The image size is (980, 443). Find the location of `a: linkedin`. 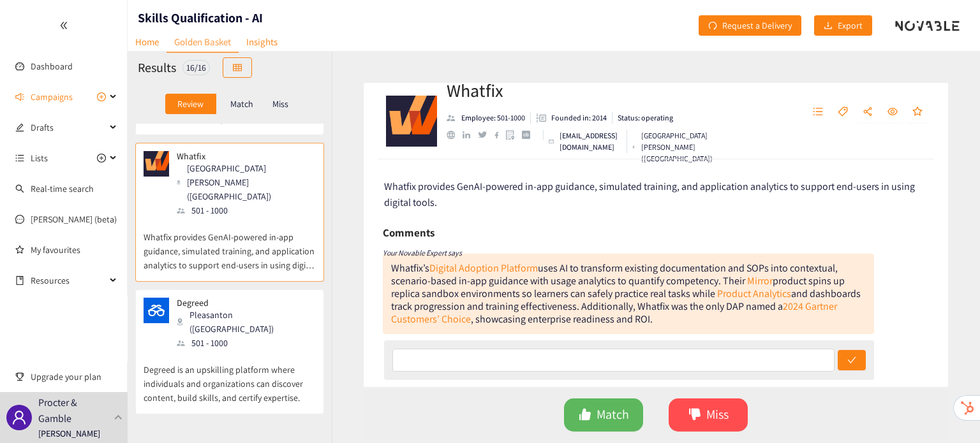

a: linkedin is located at coordinates (470, 135).